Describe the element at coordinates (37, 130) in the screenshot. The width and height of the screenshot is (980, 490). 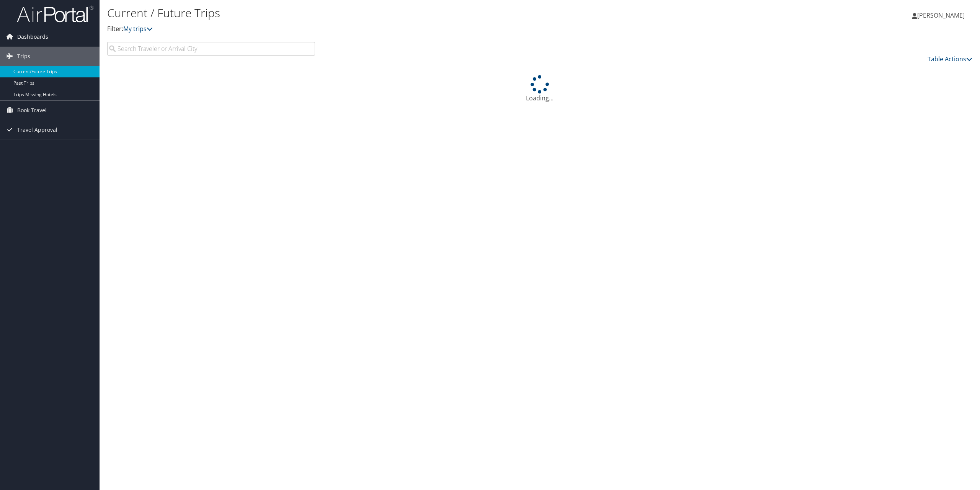
I see `span: Travel Approval` at that location.